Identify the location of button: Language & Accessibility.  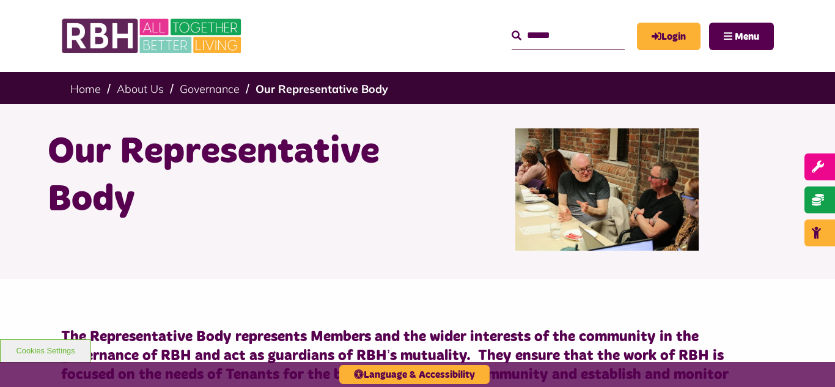
(414, 374).